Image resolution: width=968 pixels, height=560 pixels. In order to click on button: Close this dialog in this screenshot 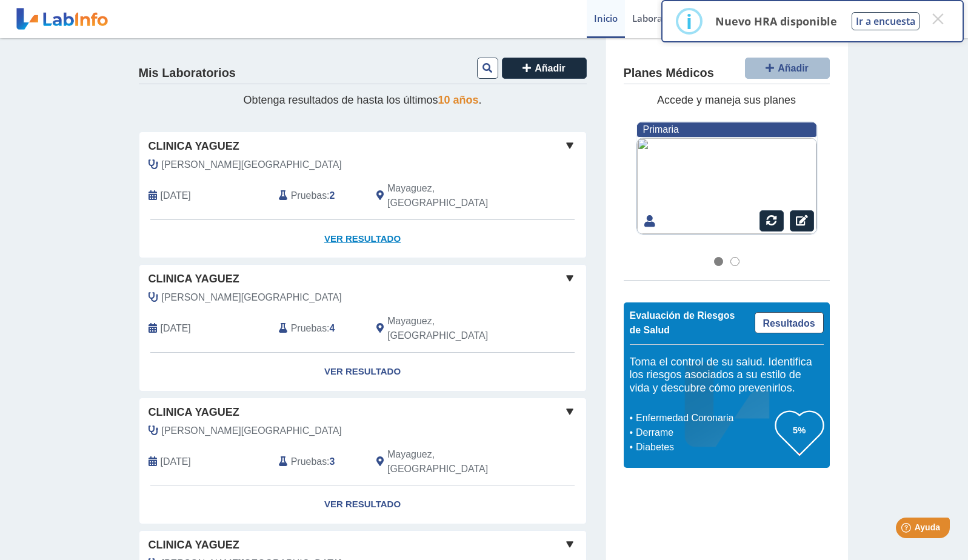, I will do `click(938, 19)`.